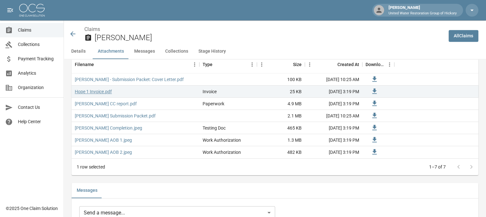 The image size is (486, 217). Describe the element at coordinates (92, 29) in the screenshot. I see `a: Claims` at that location.